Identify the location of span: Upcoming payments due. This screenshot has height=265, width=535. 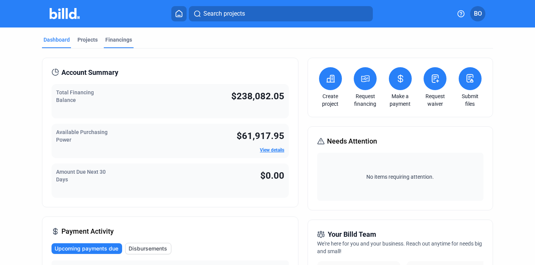
(86, 249).